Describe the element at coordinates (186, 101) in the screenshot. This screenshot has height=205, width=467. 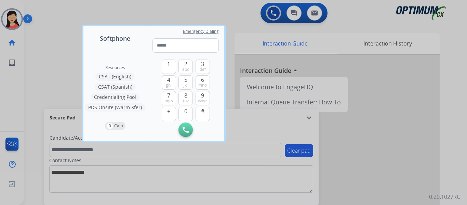
I see `span: tuv` at that location.